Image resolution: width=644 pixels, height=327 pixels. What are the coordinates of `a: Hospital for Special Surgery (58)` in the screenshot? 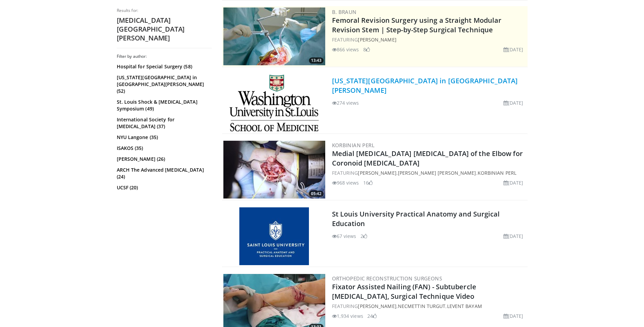 It's located at (163, 67).